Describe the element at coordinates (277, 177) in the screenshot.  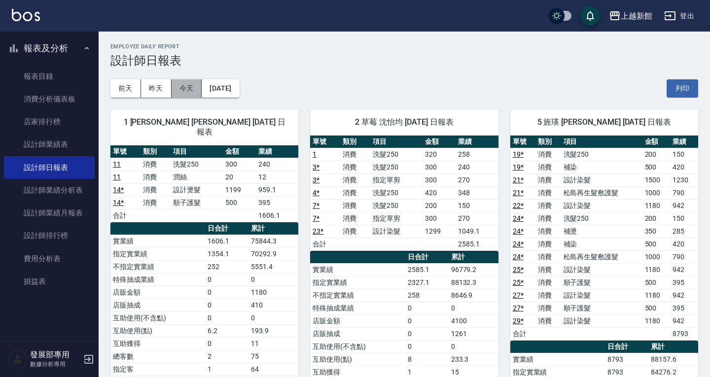
I see `td: 12` at that location.